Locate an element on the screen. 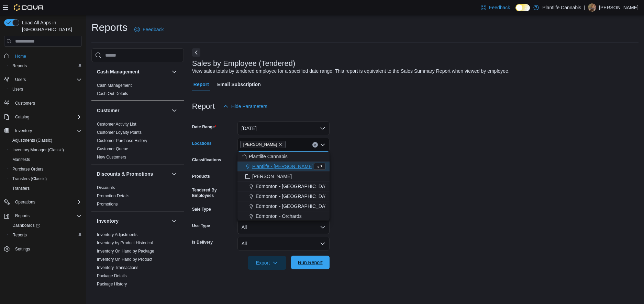  img: Cova is located at coordinates (29, 8).